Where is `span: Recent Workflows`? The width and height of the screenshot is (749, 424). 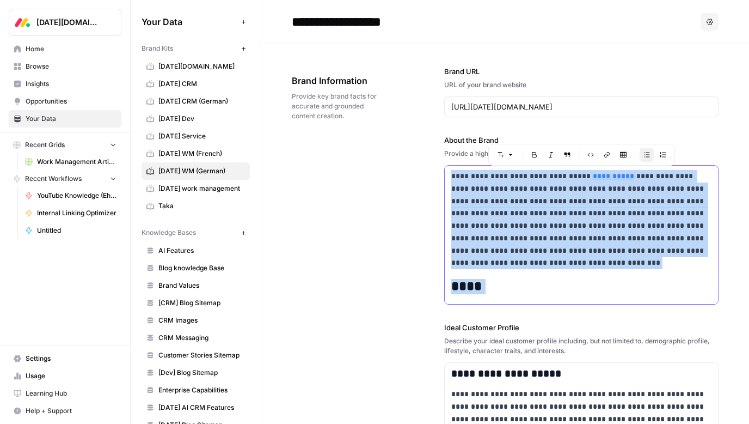
span: Recent Workflows is located at coordinates (53, 179).